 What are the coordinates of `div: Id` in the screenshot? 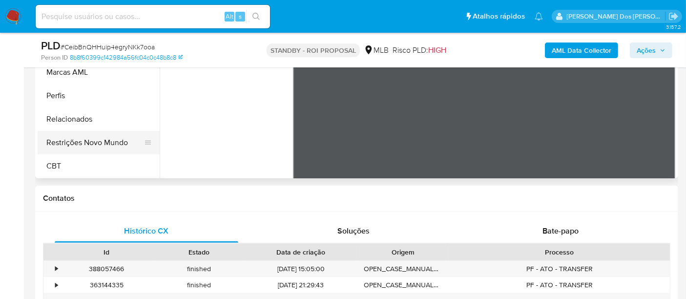 It's located at (106, 252).